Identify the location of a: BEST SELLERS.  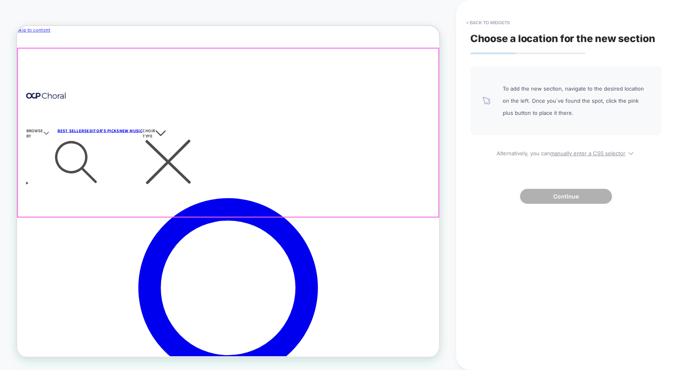
(73, 140).